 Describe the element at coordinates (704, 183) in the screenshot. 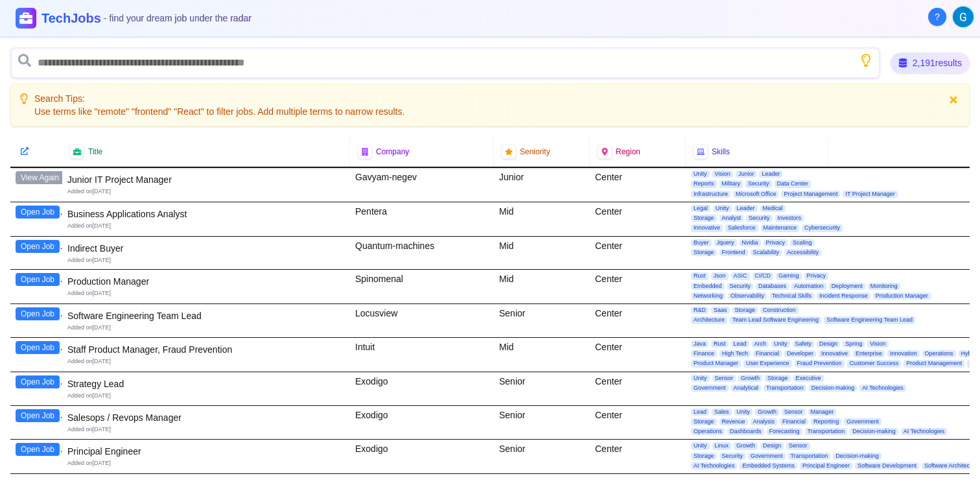

I see `span: Reports` at that location.